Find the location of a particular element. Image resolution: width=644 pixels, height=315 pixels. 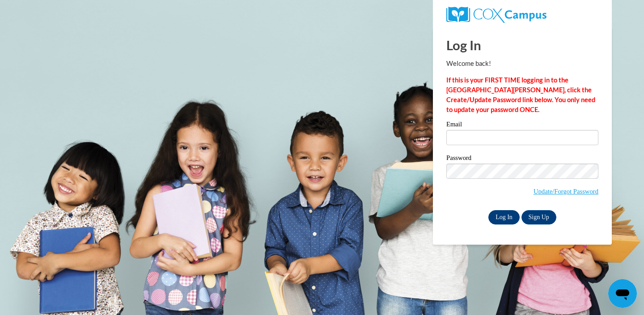

a: Update/Forgot Password is located at coordinates (566, 191).